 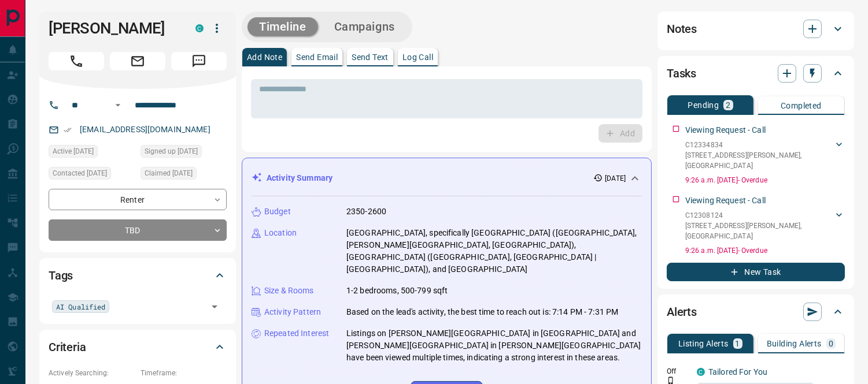 I want to click on h2: Tasks, so click(x=681, y=74).